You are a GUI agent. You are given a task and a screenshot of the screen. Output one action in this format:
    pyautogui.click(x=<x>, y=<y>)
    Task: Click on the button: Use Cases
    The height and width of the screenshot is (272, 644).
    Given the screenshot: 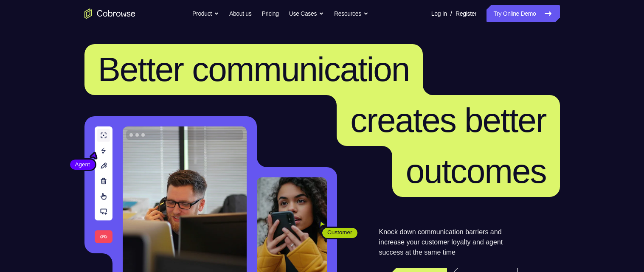 What is the action you would take?
    pyautogui.click(x=306, y=14)
    